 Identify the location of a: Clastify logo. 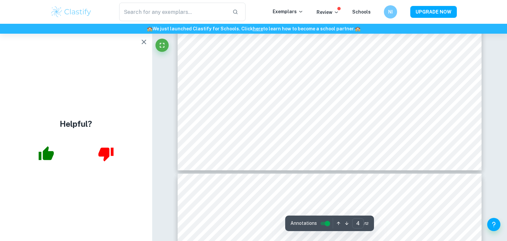
(71, 12).